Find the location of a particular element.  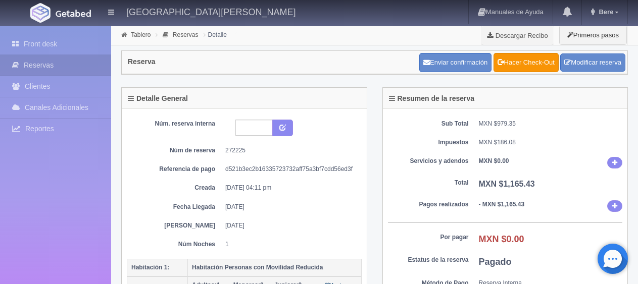

dt: Por pagar is located at coordinates (428, 237).